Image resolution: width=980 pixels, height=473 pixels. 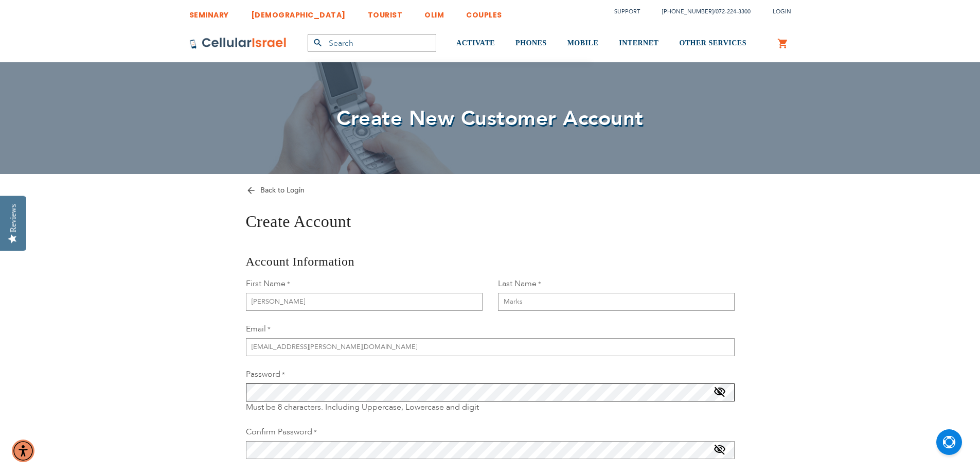 What do you see at coordinates (263, 374) in the screenshot?
I see `span: Password` at bounding box center [263, 374].